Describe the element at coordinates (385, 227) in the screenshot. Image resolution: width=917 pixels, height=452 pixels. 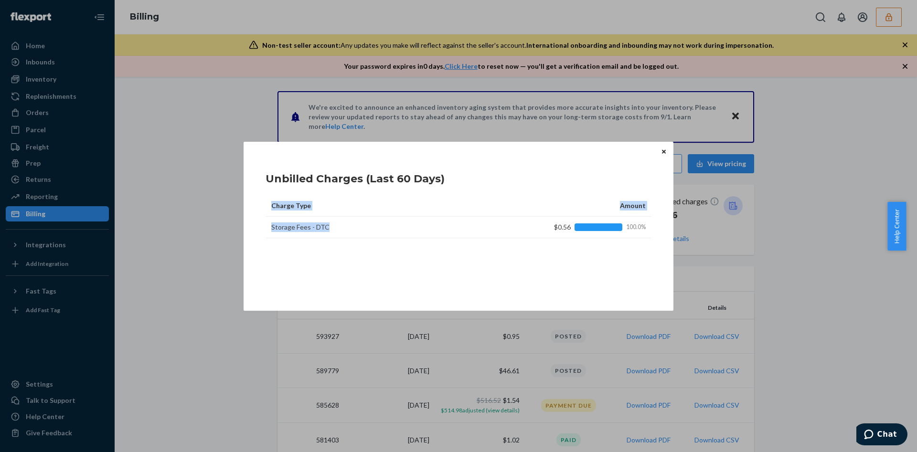
I see `td: Storage Fees - DTC` at that location.